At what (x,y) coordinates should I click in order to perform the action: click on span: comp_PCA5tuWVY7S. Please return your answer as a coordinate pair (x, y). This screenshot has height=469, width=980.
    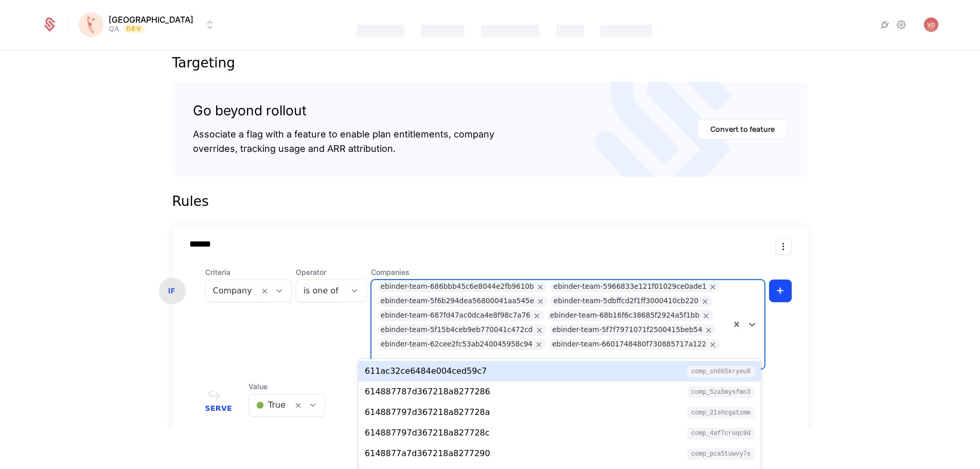
    Looking at the image, I should click on (721, 453).